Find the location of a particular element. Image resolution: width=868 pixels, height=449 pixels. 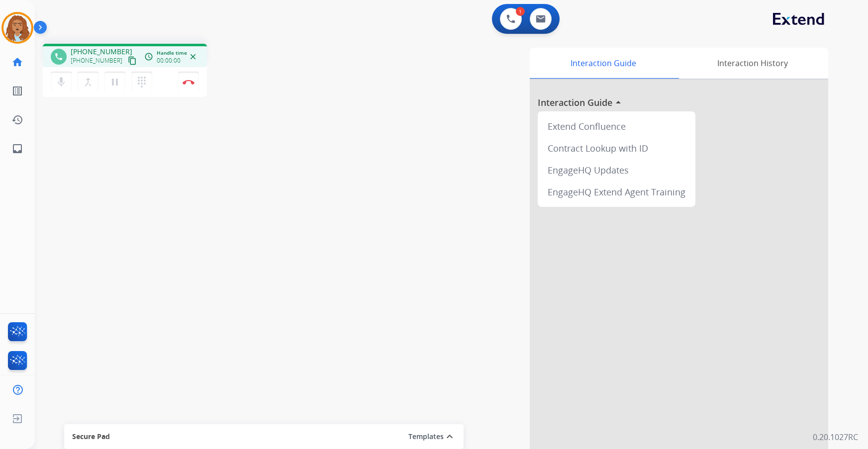

mat-icon: dialpad is located at coordinates (142, 82).